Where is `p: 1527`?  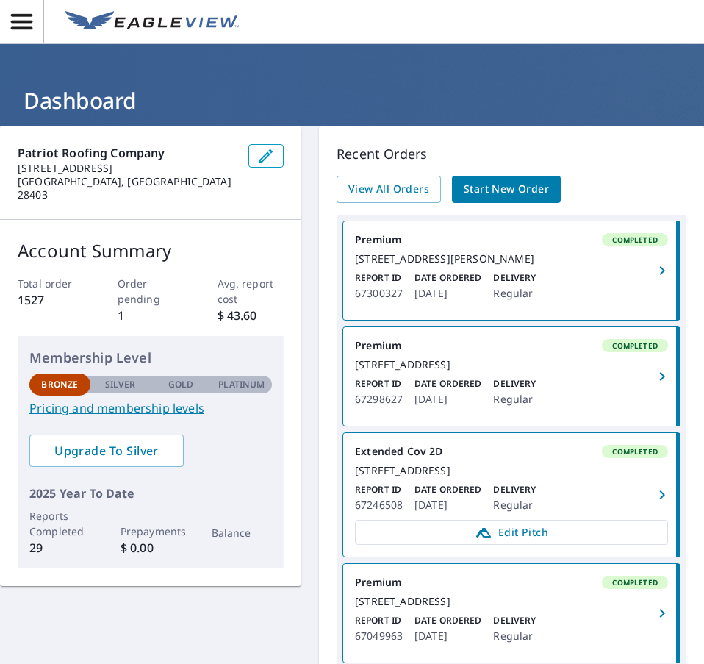
p: 1527 is located at coordinates (51, 300).